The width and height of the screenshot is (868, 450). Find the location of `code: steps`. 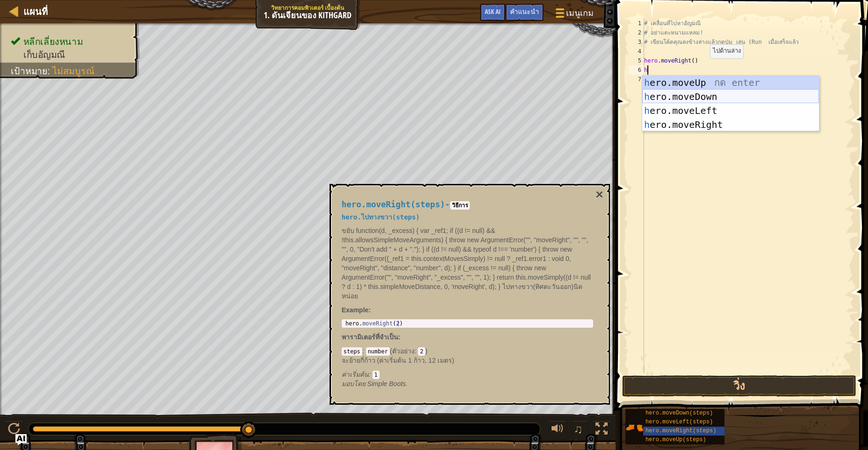

code: steps is located at coordinates (352, 352).